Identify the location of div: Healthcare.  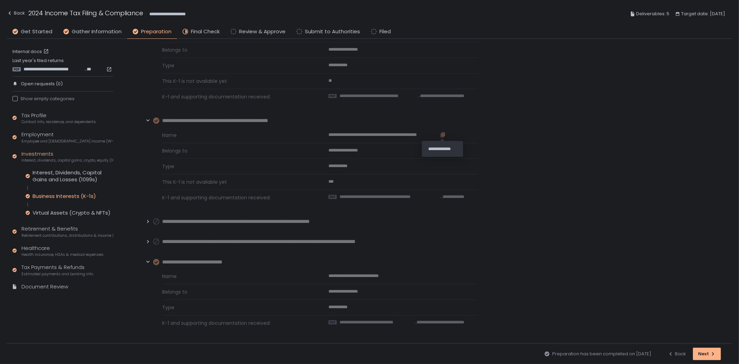
(62, 251).